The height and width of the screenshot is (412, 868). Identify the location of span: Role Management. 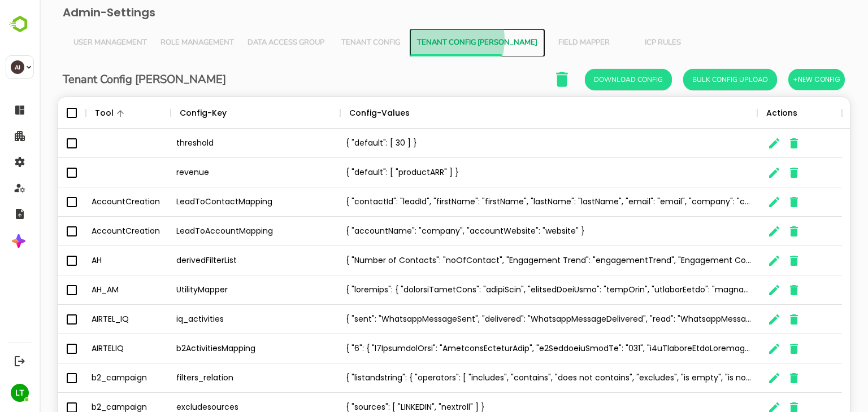
(157, 43).